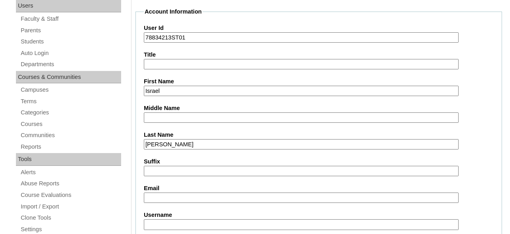  I want to click on a: Abuse Reports, so click(71, 183).